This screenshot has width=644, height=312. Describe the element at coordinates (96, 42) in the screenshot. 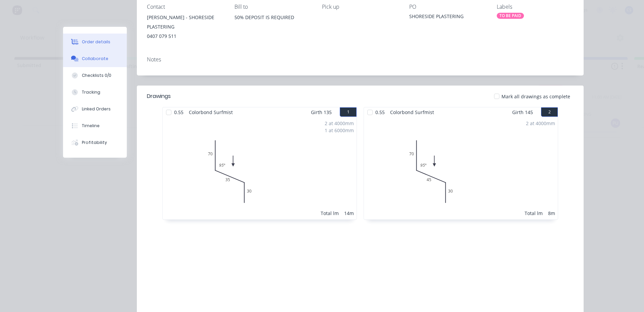

I see `div: Order details` at that location.